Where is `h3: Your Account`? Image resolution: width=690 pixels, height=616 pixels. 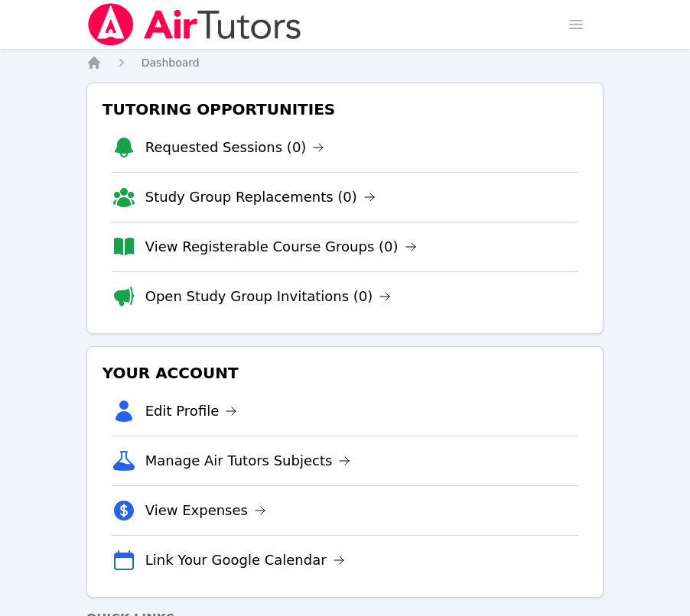 h3: Your Account is located at coordinates (345, 373).